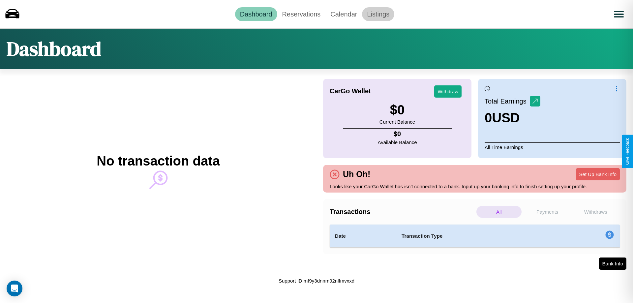 Image resolution: width=633 pixels, height=303 pixels. Describe the element at coordinates (597, 174) in the screenshot. I see `button: Set Up Bank Info` at that location.